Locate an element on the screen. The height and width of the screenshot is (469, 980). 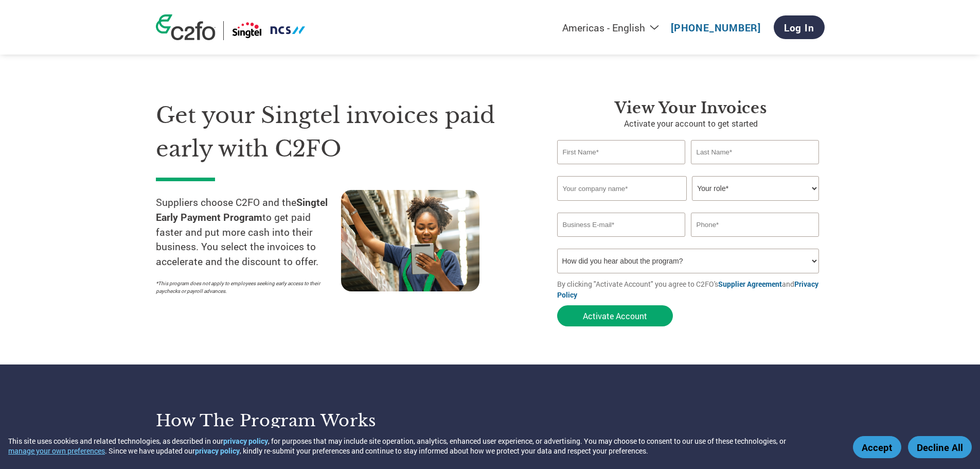
h1: Get your Singtel invoices paid early with C2FO is located at coordinates (342, 132).